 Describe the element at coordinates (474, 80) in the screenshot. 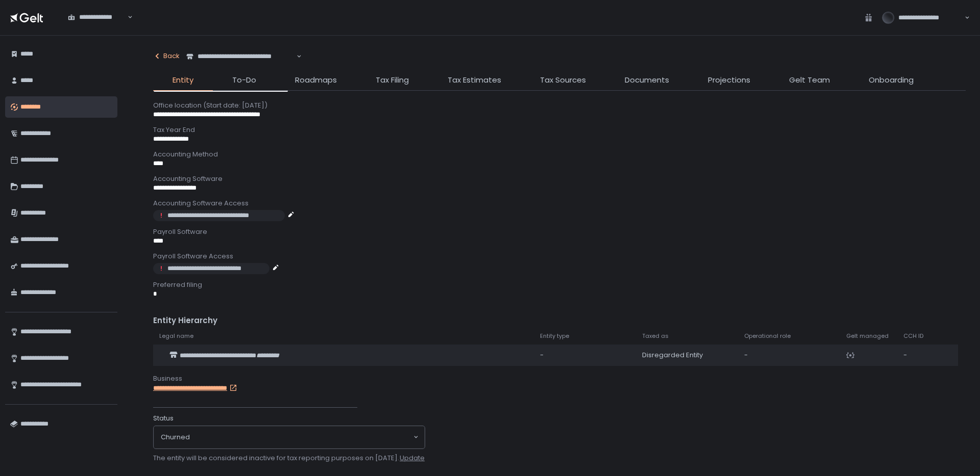

I see `span: Tax Estimates` at that location.